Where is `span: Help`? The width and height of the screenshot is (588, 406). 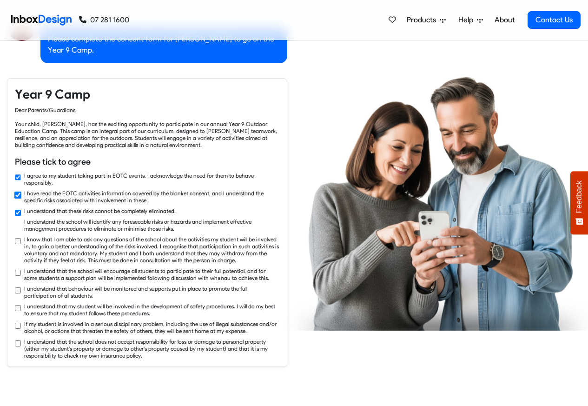
span: Help is located at coordinates (467, 20).